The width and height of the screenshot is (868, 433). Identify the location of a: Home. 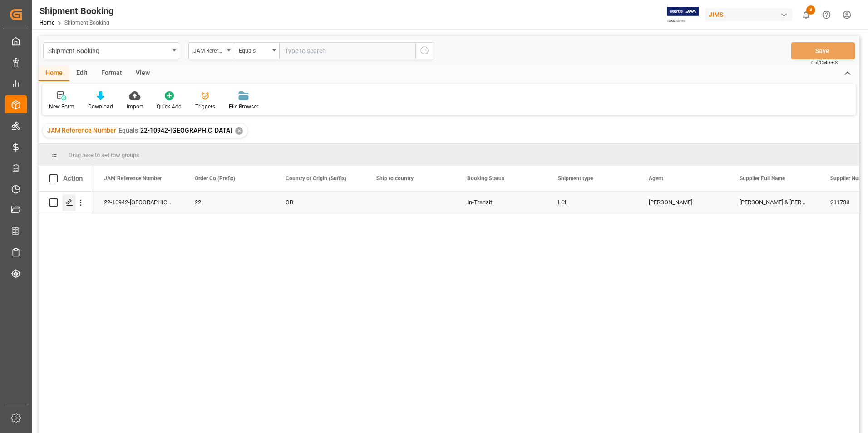
(47, 23).